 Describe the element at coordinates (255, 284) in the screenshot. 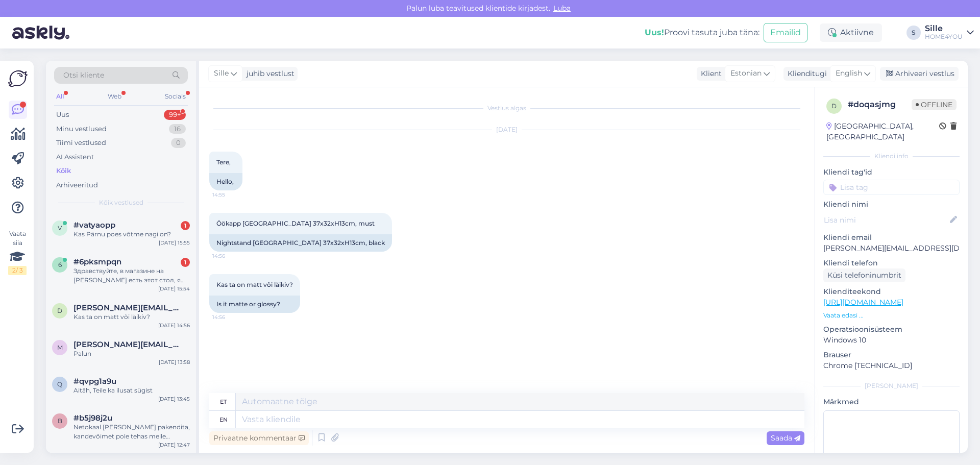

I see `span: Kas ta on matt või läikiv?` at that location.